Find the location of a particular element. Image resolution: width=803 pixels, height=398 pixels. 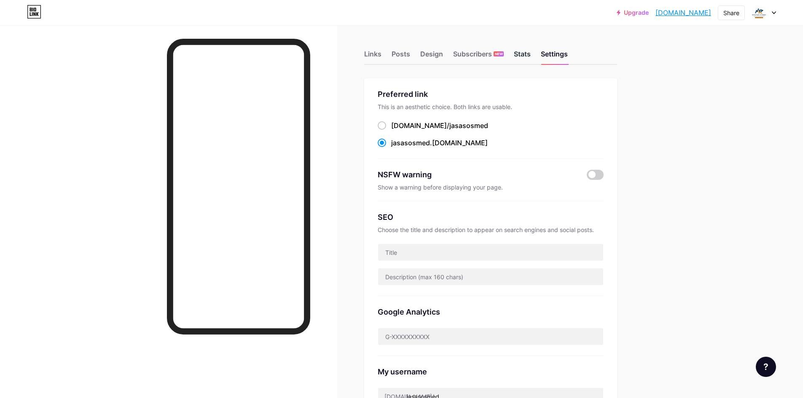

input: G-XXXXXXXXXX is located at coordinates (491, 337).